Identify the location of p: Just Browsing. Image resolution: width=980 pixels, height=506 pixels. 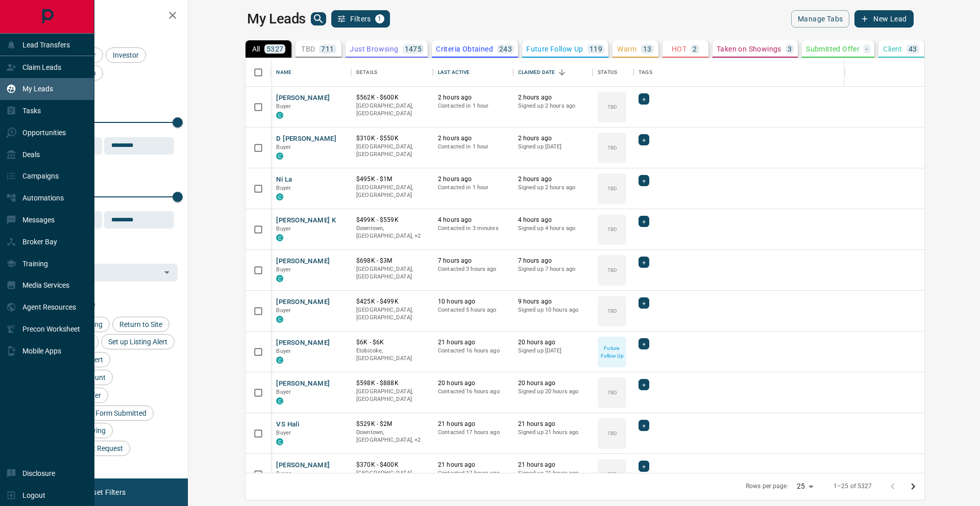
(373, 49).